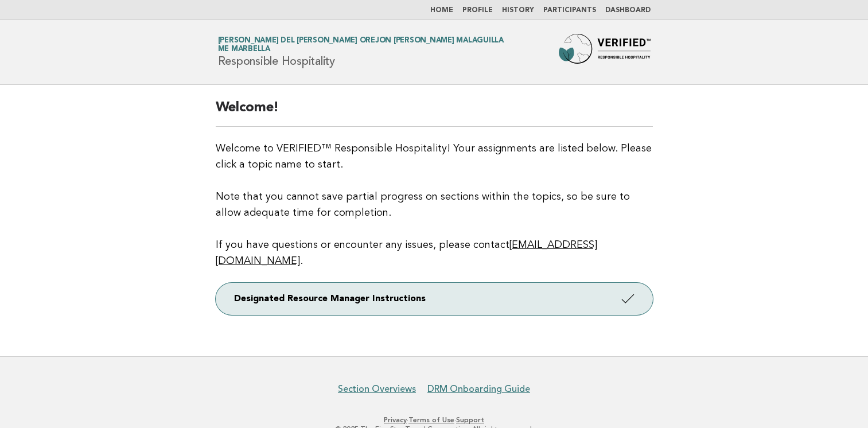 The width and height of the screenshot is (868, 428). What do you see at coordinates (570, 11) in the screenshot?
I see `a: Participants` at bounding box center [570, 11].